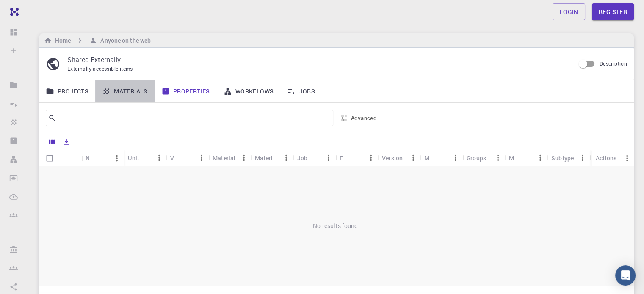 Image resolution: width=644 pixels, height=294 pixels. Describe the element at coordinates (185, 91) in the screenshot. I see `a: Properties` at that location.